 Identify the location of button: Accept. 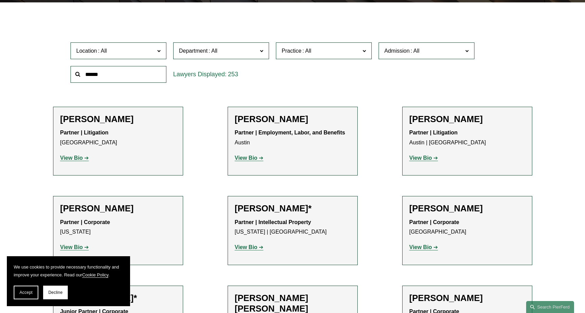
(26, 293).